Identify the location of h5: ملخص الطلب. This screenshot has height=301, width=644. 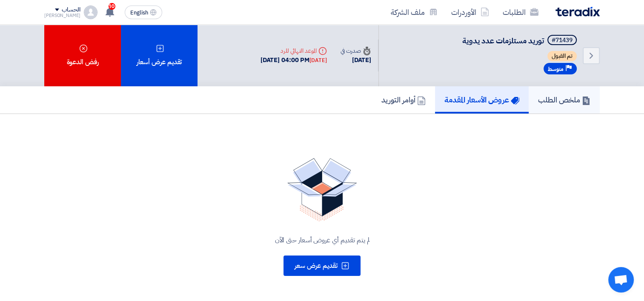
(564, 100).